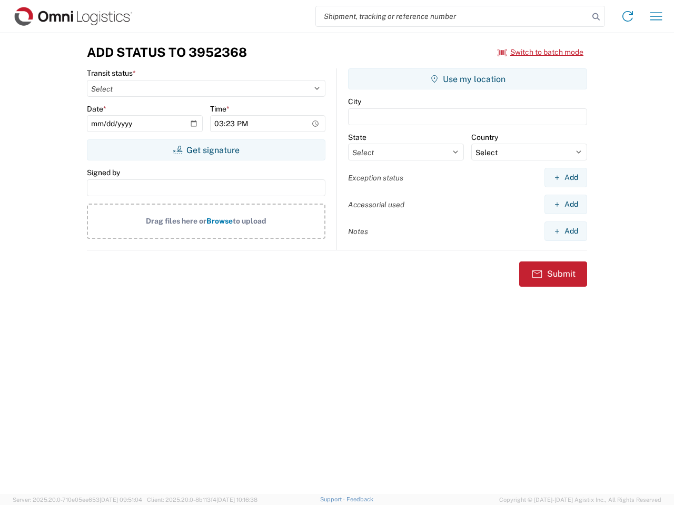 The width and height of the screenshot is (674, 505). What do you see at coordinates (220, 109) in the screenshot?
I see `label: Time` at bounding box center [220, 109].